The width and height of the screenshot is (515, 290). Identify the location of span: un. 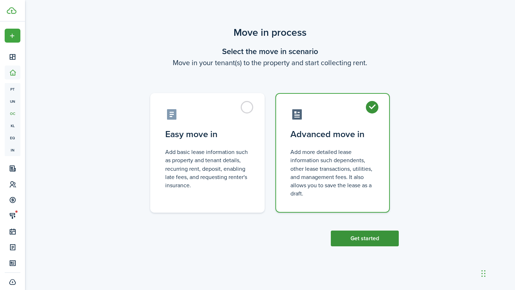
(13, 101).